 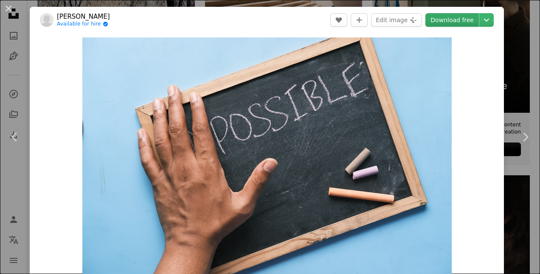 I want to click on a: Download free, so click(x=453, y=20).